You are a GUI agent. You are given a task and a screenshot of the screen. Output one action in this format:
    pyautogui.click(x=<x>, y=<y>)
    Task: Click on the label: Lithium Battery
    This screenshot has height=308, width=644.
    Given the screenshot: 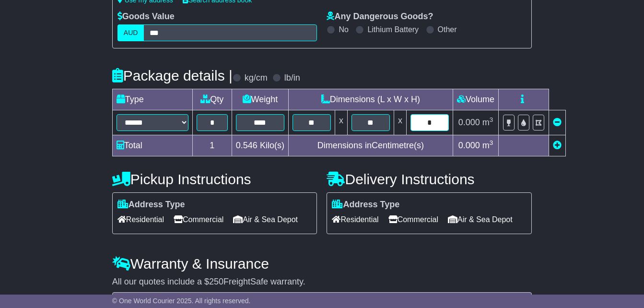 What is the action you would take?
    pyautogui.click(x=393, y=29)
    